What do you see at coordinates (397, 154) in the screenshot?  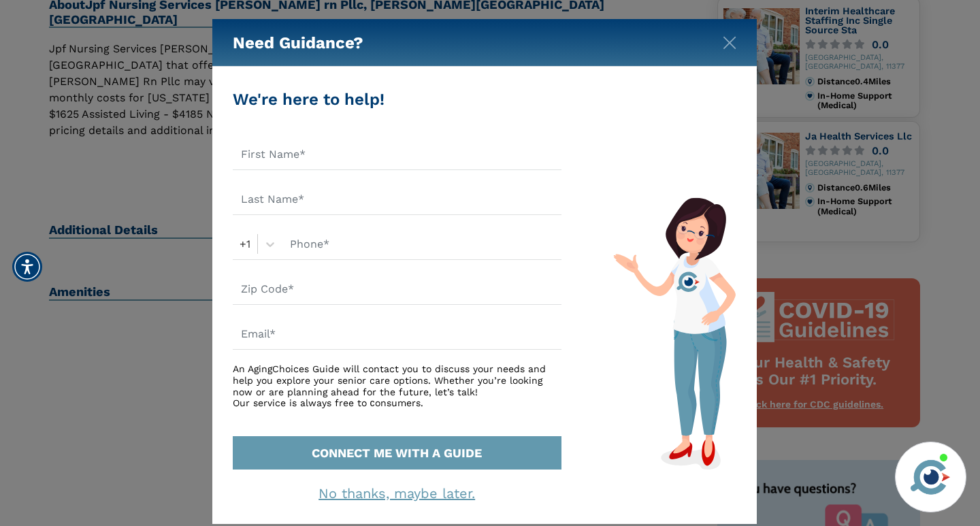 I see `input: First Name*` at bounding box center [397, 154].